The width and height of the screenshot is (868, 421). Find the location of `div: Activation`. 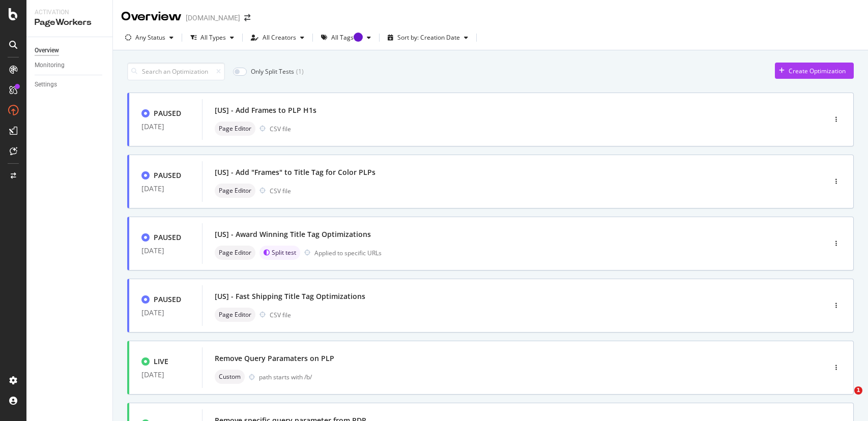

div: Activation is located at coordinates (69, 12).